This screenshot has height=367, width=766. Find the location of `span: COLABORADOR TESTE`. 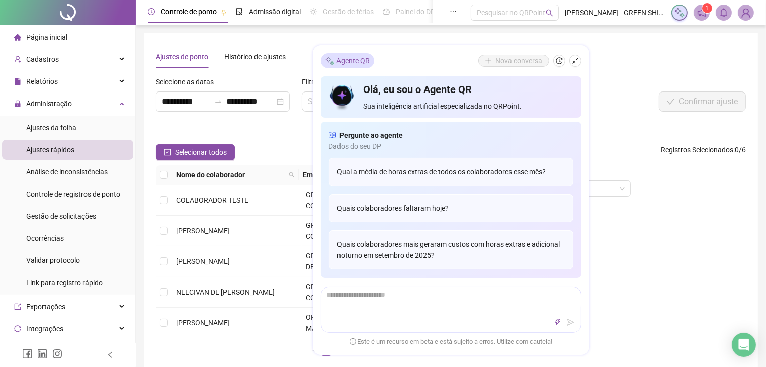

span: COLABORADOR TESTE is located at coordinates (212, 200).